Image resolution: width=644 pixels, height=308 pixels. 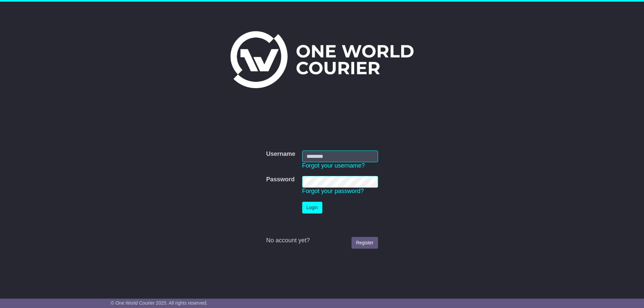 What do you see at coordinates (159, 303) in the screenshot?
I see `span: © One World Courier 2025. All rights reserved.` at bounding box center [159, 303].